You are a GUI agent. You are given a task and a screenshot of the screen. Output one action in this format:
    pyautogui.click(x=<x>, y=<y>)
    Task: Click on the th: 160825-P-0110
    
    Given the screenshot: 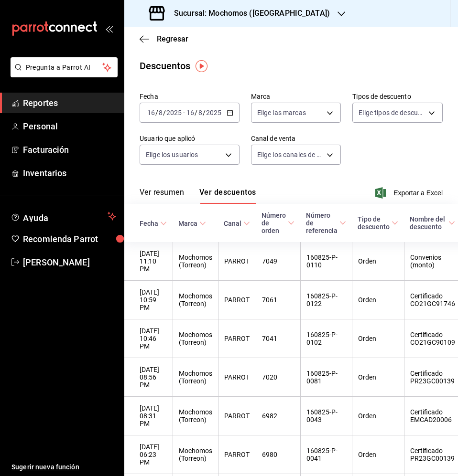 What is the action you would take?
    pyautogui.click(x=326, y=261)
    